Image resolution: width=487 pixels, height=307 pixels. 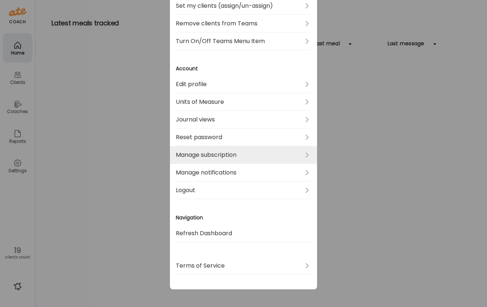 What do you see at coordinates (243, 102) in the screenshot?
I see `a: Units of Measure` at bounding box center [243, 102].